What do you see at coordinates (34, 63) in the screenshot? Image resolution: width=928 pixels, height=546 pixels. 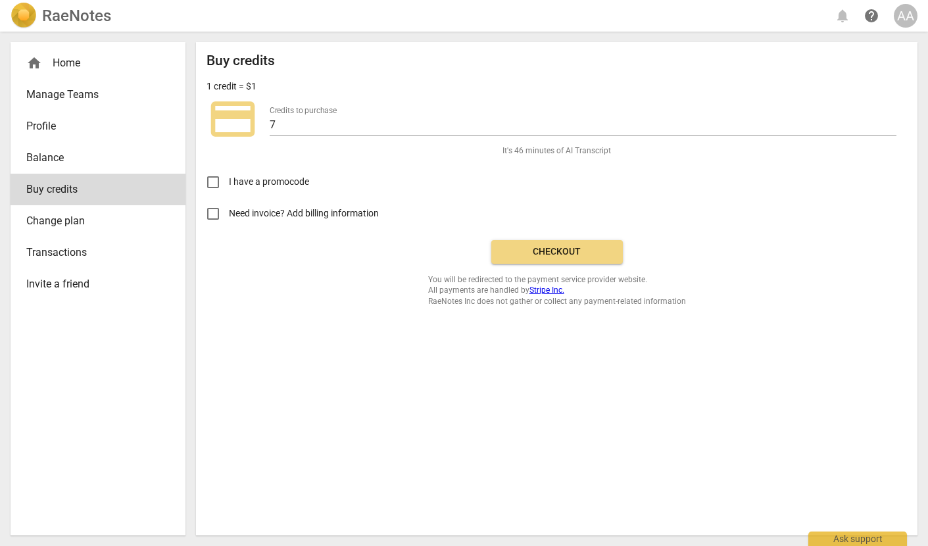 I see `span: home` at bounding box center [34, 63].